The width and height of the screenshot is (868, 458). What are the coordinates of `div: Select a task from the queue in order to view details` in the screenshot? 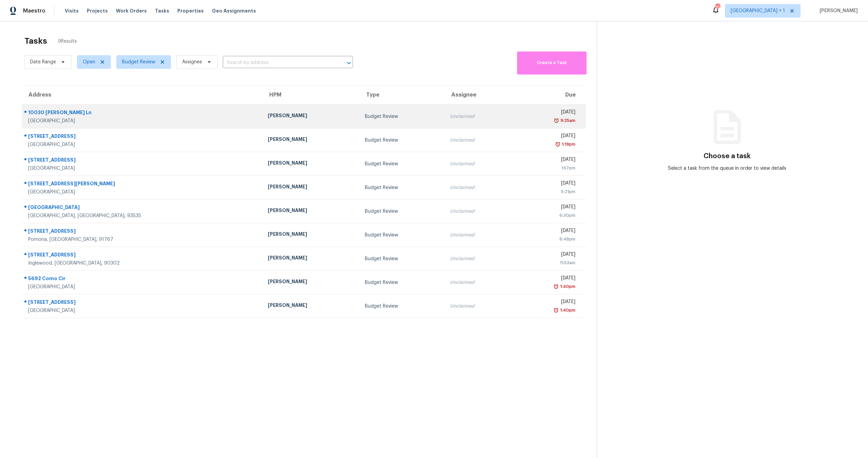 It's located at (727, 169).